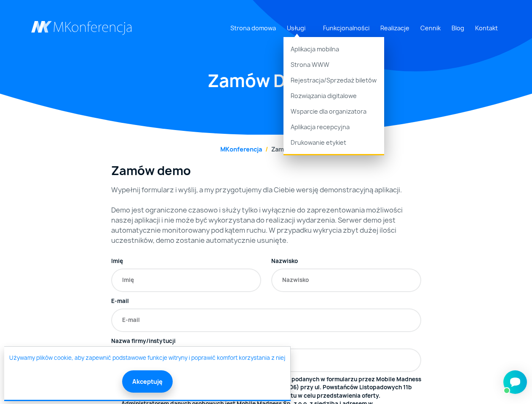 The image size is (532, 404). Describe the element at coordinates (266, 149) in the screenshot. I see `nav: breadcrumb` at that location.